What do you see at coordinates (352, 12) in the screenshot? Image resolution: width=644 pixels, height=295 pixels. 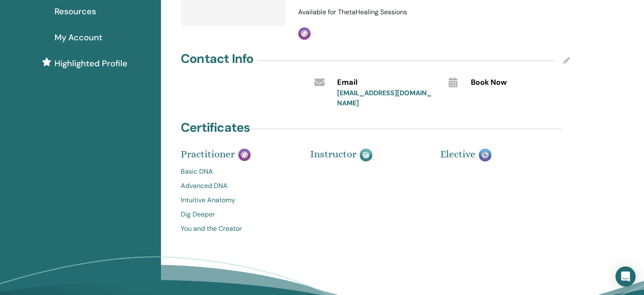 I see `span: Available for ThetaHealing Sessions` at bounding box center [352, 12].